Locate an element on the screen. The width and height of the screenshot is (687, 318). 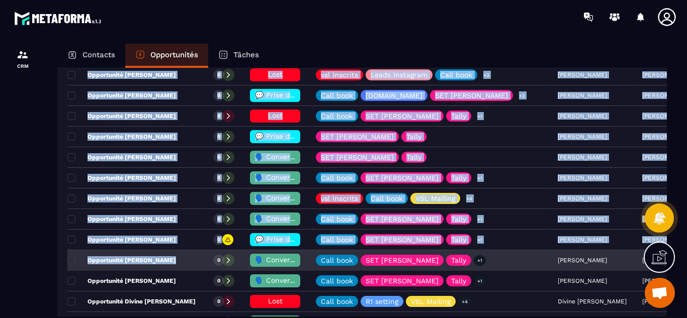
img: formation is located at coordinates (23, 55).